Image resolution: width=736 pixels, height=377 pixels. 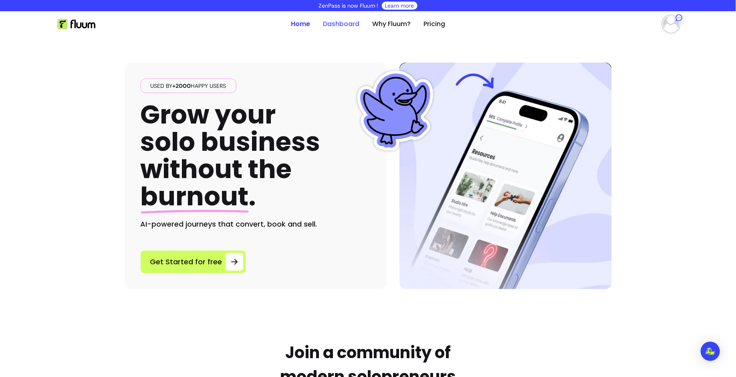 I want to click on h2: AI-powered journeys that convert, book and sell., so click(x=256, y=224).